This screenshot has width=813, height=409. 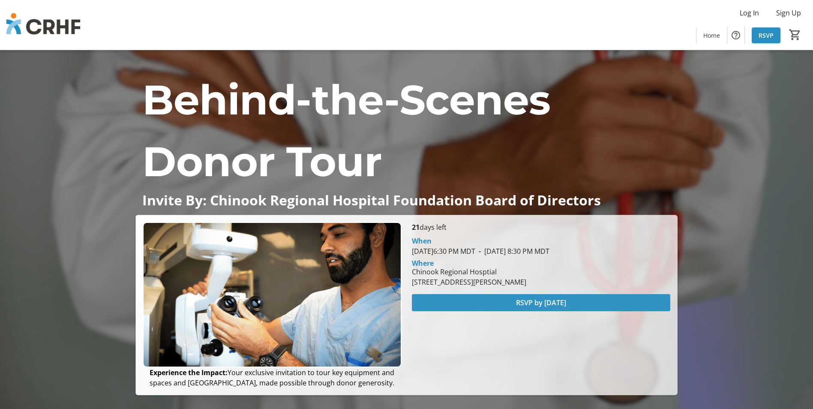 What do you see at coordinates (346, 130) in the screenshot?
I see `span: Behind-the-Scenes Donor Tour` at bounding box center [346, 130].